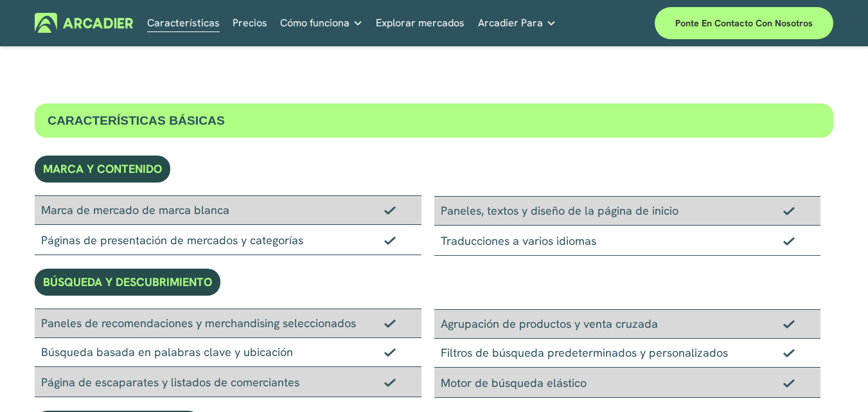 This screenshot has width=868, height=412. What do you see at coordinates (170, 382) in the screenshot?
I see `font: Página de escaparates y listados de comerciantes` at bounding box center [170, 382].